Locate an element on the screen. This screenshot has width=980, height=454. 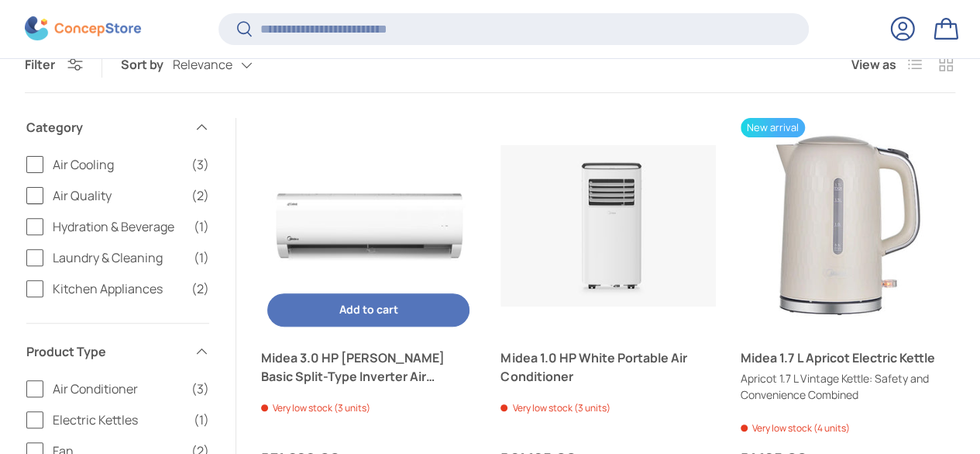
img: ConcepStore is located at coordinates (83, 29).